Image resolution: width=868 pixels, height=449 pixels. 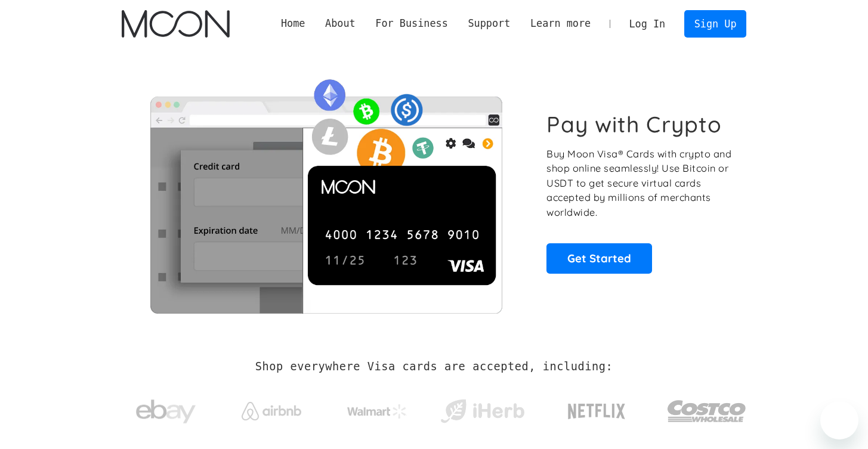 What do you see at coordinates (707, 411) in the screenshot?
I see `img: Costco` at bounding box center [707, 411].